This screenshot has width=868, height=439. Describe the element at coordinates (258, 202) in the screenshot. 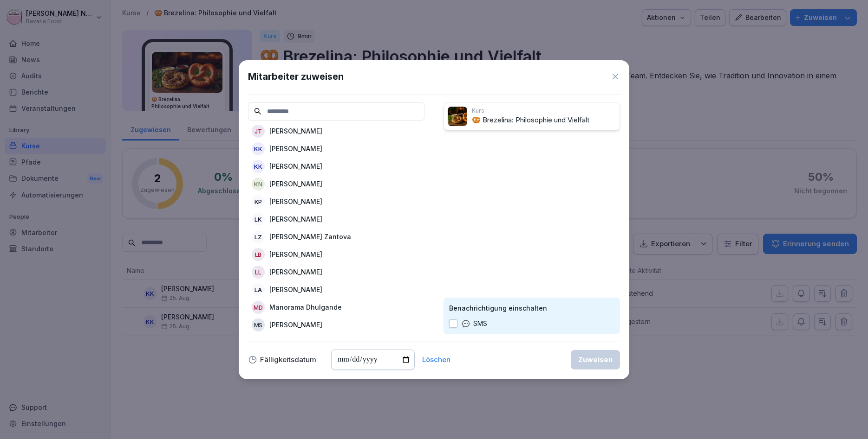

I see `div: KP` at that location.